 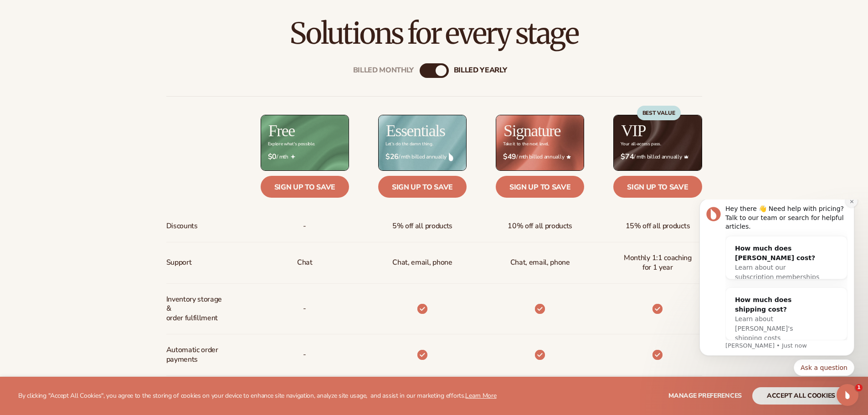 I want to click on span: Inventory storage & order fulfillment, so click(x=197, y=309).